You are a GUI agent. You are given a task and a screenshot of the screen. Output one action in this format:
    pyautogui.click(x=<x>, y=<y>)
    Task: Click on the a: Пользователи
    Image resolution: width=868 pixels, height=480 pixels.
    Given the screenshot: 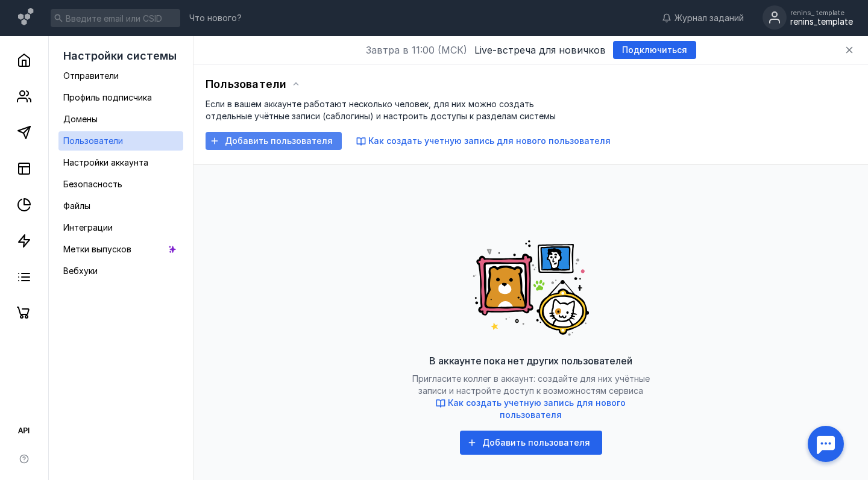 What is the action you would take?
    pyautogui.click(x=121, y=141)
    